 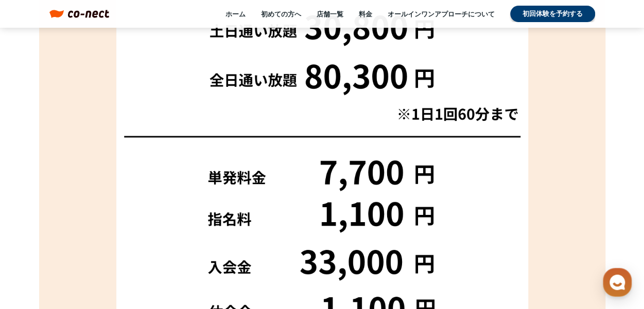 What do you see at coordinates (441, 14) in the screenshot?
I see `a: オールインワンアプローチについて` at bounding box center [441, 14].